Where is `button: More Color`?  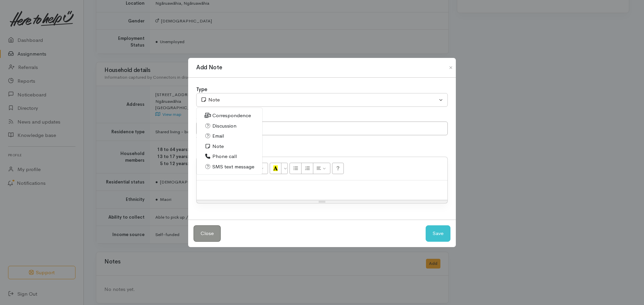
button: More Color is located at coordinates (284, 168).